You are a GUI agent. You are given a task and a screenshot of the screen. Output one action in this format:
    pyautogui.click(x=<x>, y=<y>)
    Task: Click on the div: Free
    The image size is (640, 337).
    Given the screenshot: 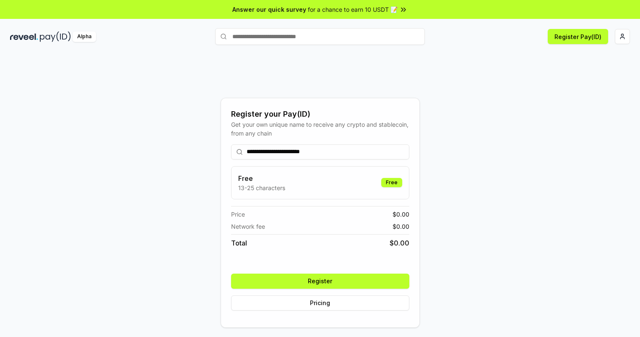 What is the action you would take?
    pyautogui.click(x=392, y=183)
    